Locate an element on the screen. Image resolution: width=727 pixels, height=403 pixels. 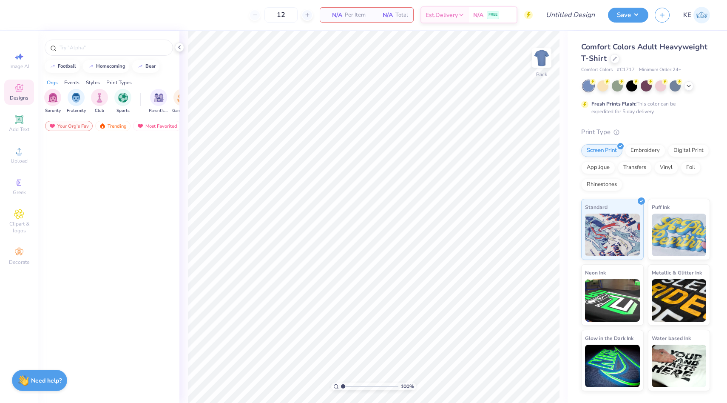
div: Screen Print is located at coordinates (602, 151).